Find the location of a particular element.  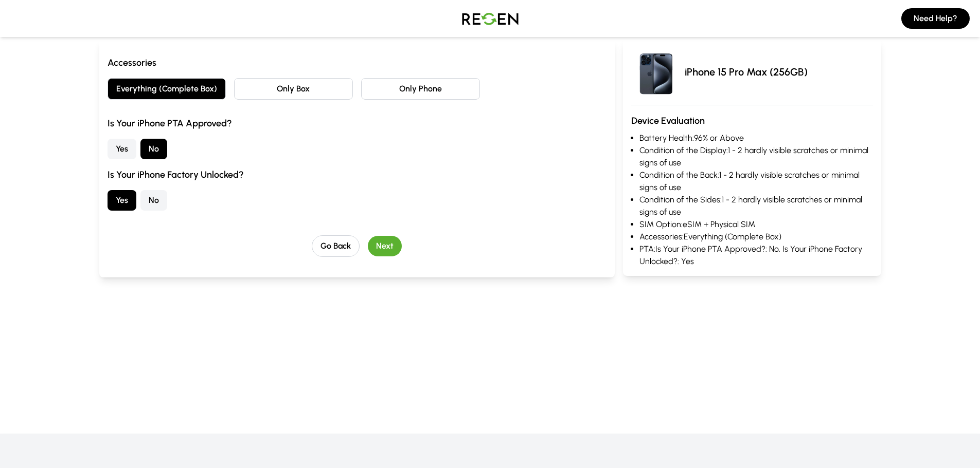

img: iPhone 15 Pro Max is located at coordinates (656, 72).